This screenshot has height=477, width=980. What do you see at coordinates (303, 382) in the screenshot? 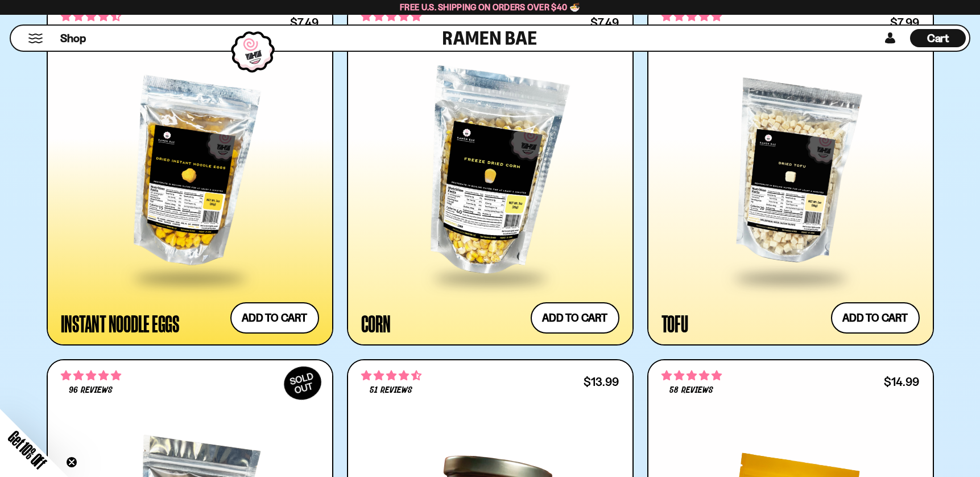
I see `div: SOLD OUT` at bounding box center [303, 382].